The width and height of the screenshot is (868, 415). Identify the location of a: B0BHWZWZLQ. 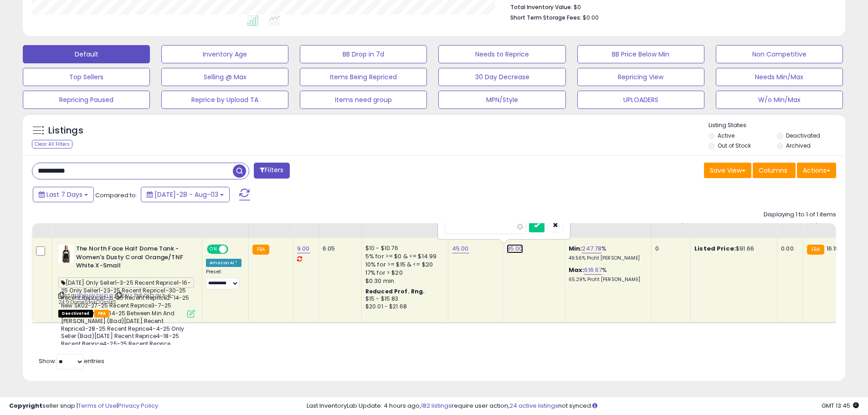
(95, 296).